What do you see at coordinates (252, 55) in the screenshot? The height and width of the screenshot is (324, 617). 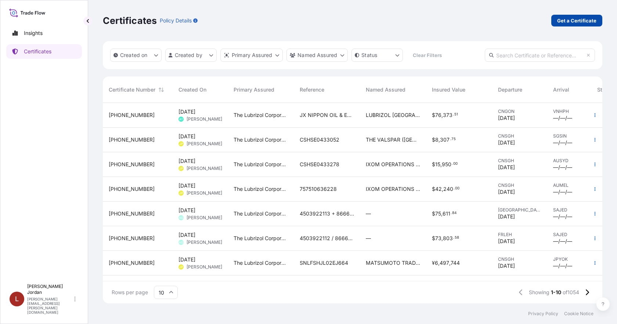 I see `p: Primary Assured` at bounding box center [252, 55].